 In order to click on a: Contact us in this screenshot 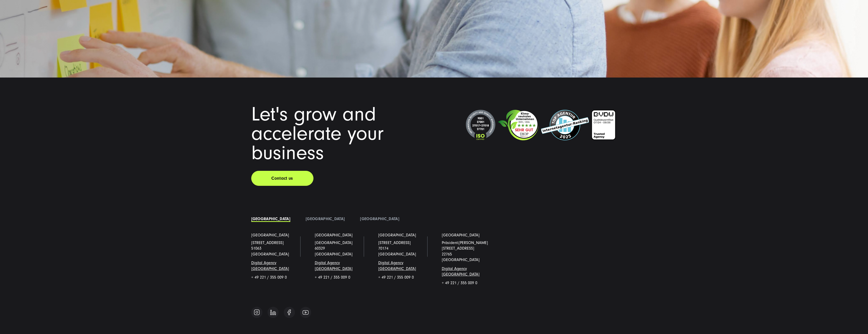, I will do `click(282, 178)`.